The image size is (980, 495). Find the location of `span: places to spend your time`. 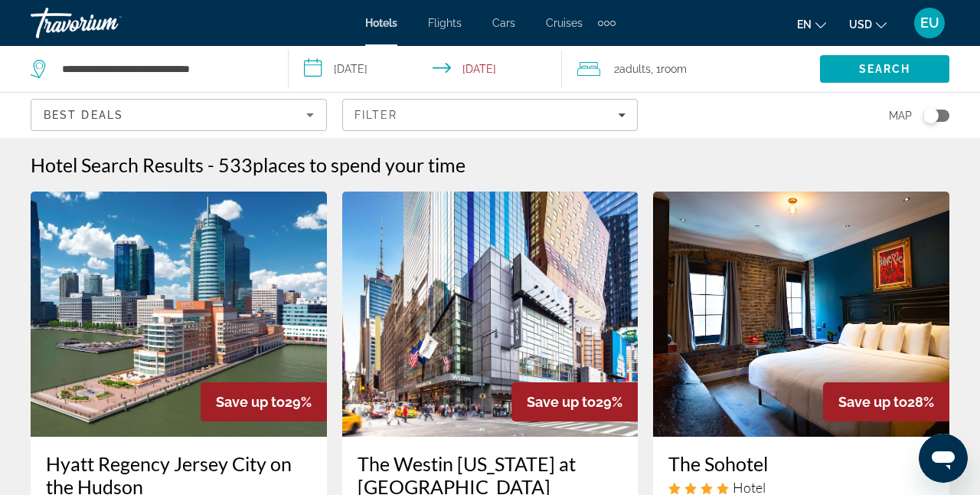

span: places to spend your time is located at coordinates (360, 165).